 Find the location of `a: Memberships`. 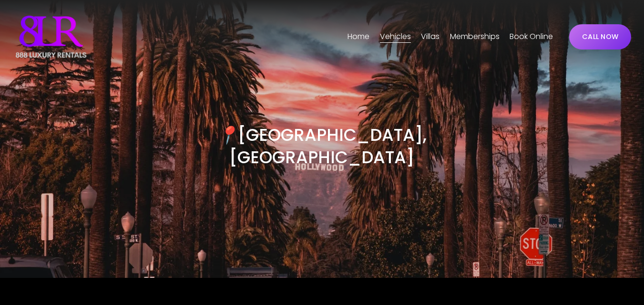

a: Memberships is located at coordinates (475, 37).